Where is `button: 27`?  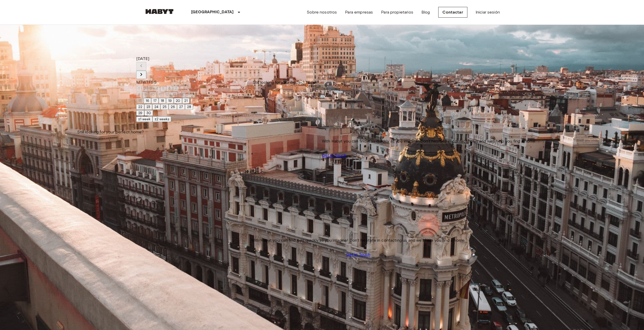
button: 27 is located at coordinates (181, 107).